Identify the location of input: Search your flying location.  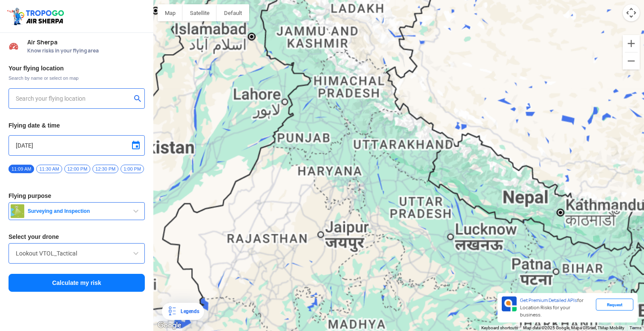
(74, 98).